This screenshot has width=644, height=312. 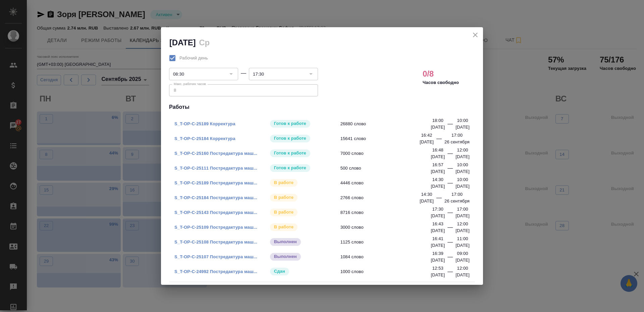 I want to click on p: Часов свободно, so click(x=440, y=82).